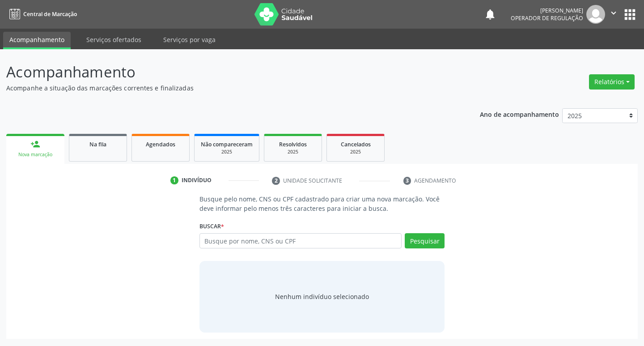  Describe the element at coordinates (490, 14) in the screenshot. I see `button: notifications` at that location.